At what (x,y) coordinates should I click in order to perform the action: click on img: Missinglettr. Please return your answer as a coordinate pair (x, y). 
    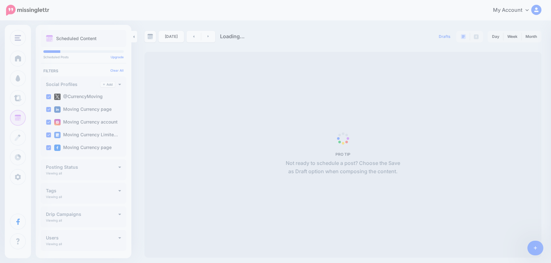
    Looking at the image, I should click on (27, 10).